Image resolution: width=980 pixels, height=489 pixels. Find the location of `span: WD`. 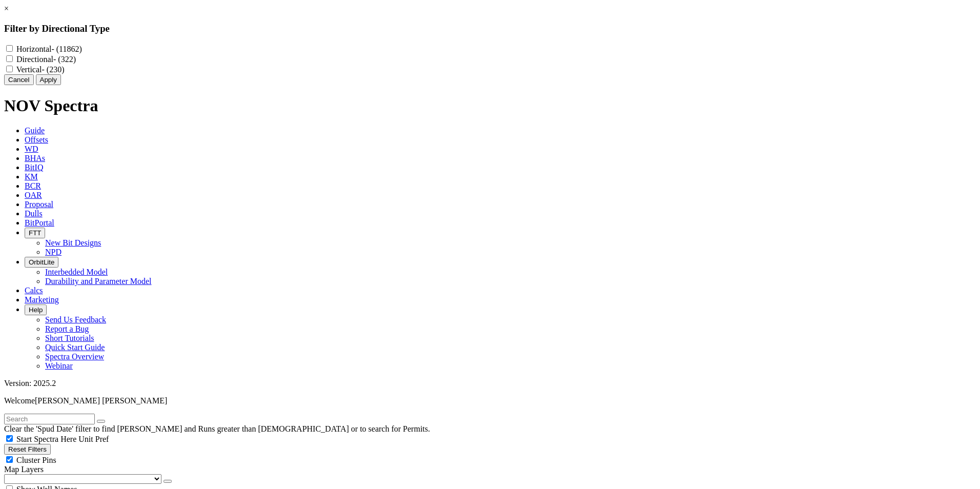

span: WD is located at coordinates (32, 149).